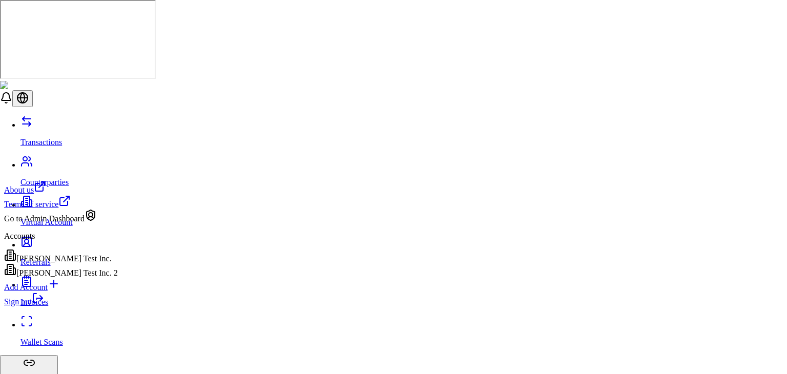  I want to click on a: About us, so click(61, 188).